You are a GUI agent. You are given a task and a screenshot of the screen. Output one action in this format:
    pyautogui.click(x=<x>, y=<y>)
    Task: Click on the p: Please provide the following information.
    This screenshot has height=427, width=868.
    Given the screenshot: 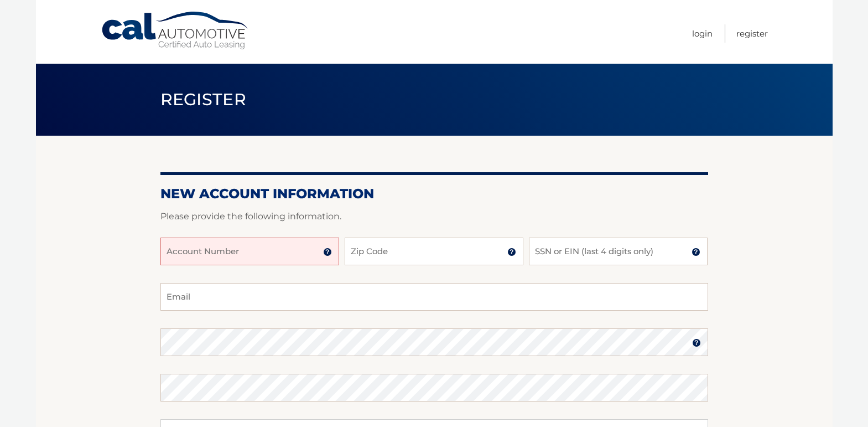 What is the action you would take?
    pyautogui.click(x=434, y=216)
    